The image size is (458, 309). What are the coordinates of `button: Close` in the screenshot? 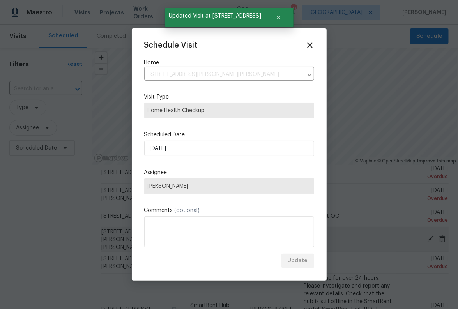 It's located at (279, 18).